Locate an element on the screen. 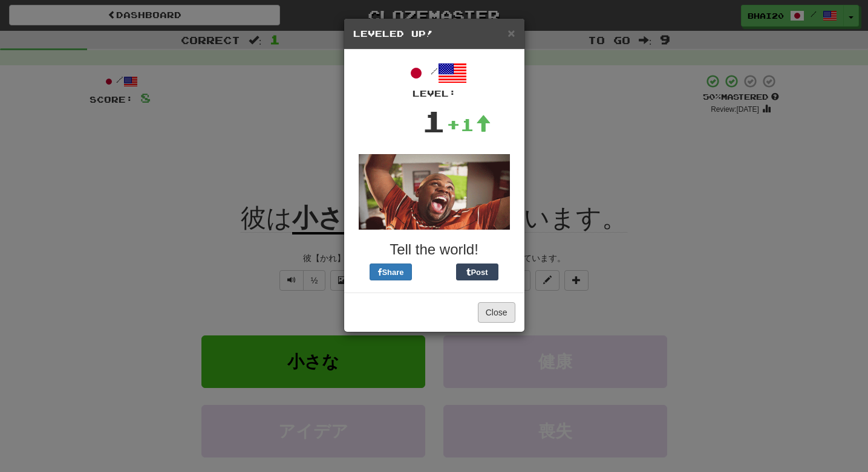 This screenshot has width=868, height=472. div: 1 is located at coordinates (434, 121).